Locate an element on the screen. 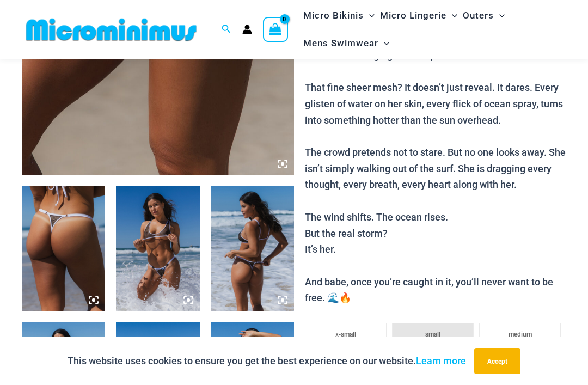 The image size is (588, 385). li: small is located at coordinates (433, 336).